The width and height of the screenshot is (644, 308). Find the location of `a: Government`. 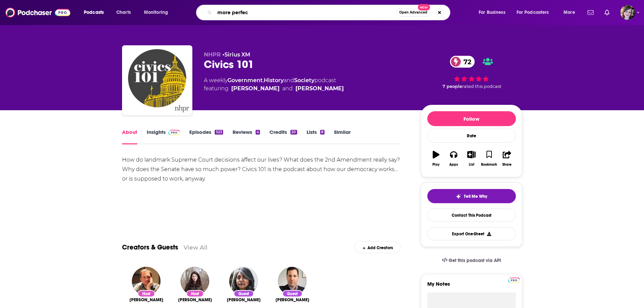

a: Government is located at coordinates (245, 80).